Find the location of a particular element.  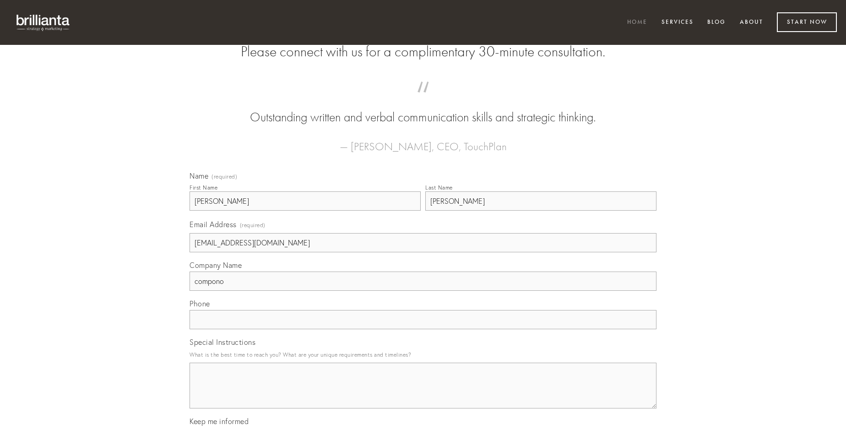

h2: Please connect with us for a complimentary 30-minute consultation. is located at coordinates (423, 52).